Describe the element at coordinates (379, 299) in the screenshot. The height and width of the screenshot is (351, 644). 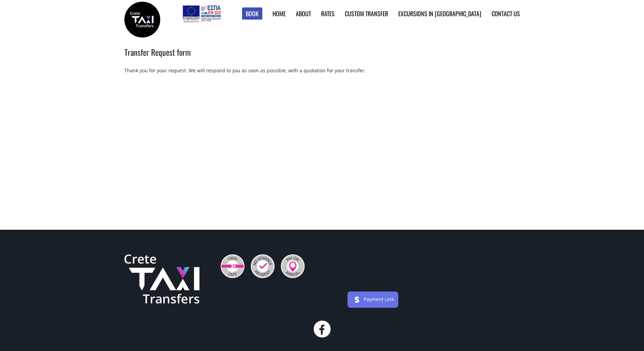
I see `a: Payment Link` at that location.